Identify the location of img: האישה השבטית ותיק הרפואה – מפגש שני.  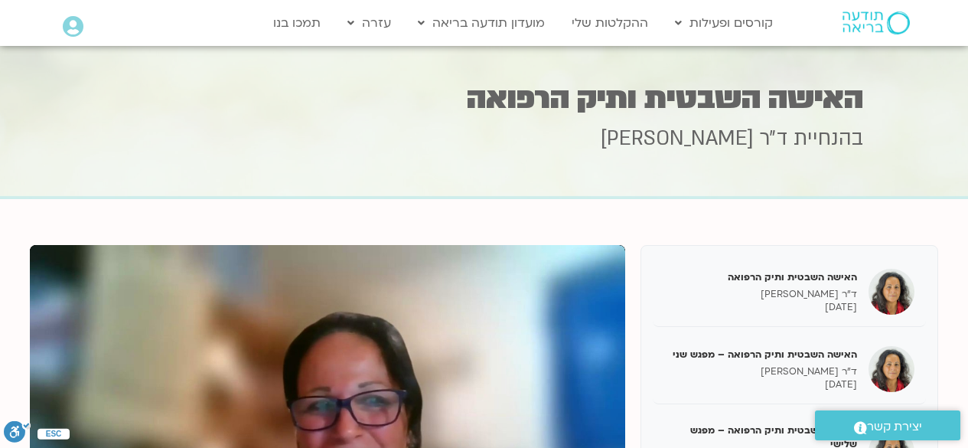
(892, 369).